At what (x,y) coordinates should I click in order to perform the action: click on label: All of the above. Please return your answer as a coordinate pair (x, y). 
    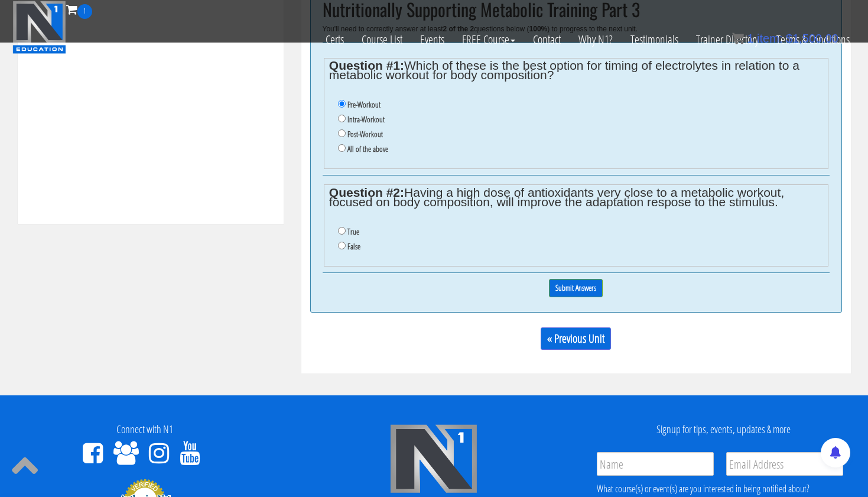
    Looking at the image, I should click on (368, 149).